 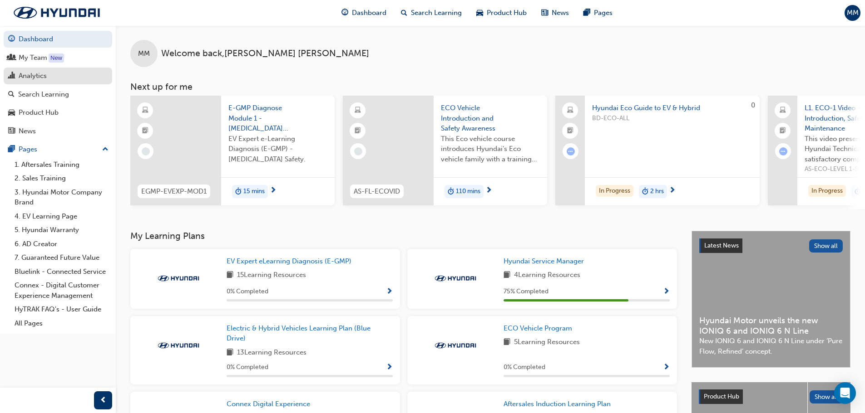 What do you see at coordinates (559, 404) in the screenshot?
I see `a: Aftersales Induction Learning Plan` at bounding box center [559, 404].